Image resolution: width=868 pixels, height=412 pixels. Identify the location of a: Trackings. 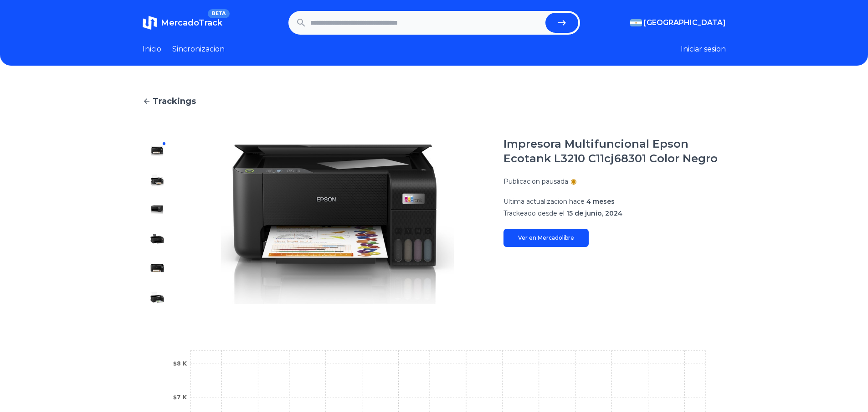
(434, 101).